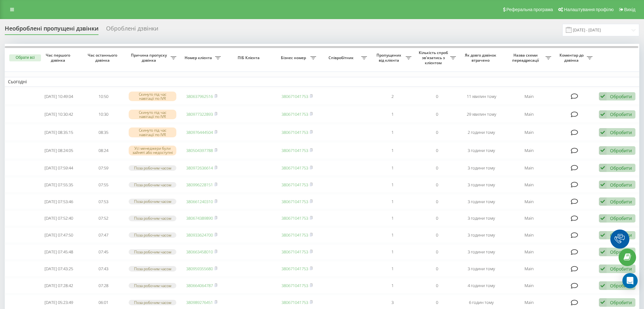  I want to click on a: 380989276451, so click(199, 302).